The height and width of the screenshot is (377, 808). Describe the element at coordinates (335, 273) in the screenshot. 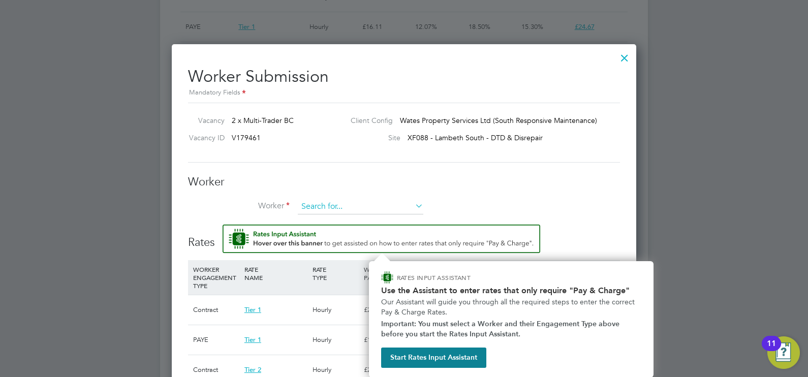

I see `div: RATE TYPE` at that location.